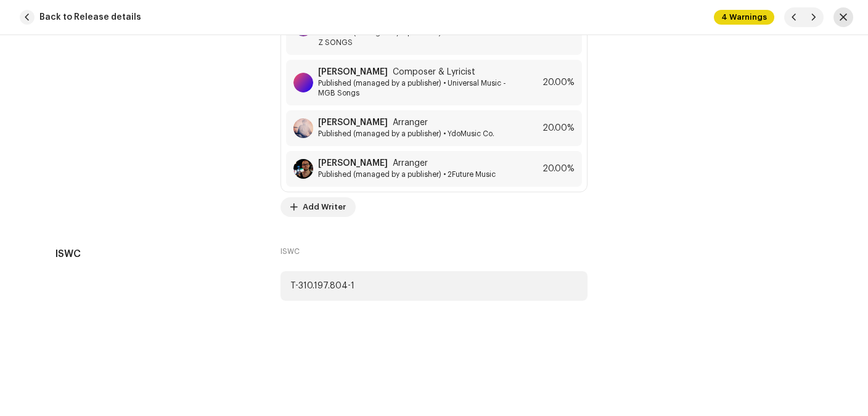 This screenshot has height=416, width=868. What do you see at coordinates (290, 251) in the screenshot?
I see `label: ISWC` at bounding box center [290, 251].